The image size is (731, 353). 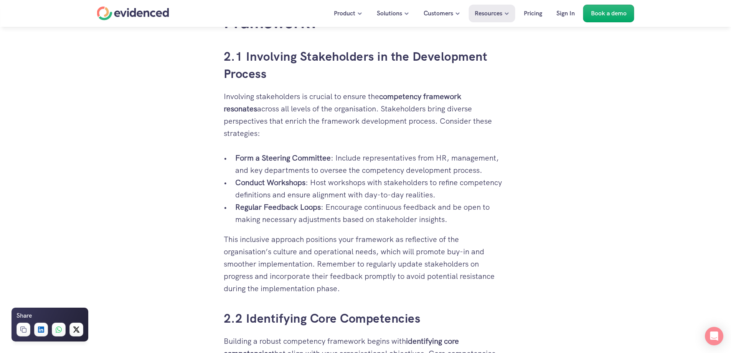 I want to click on strong: Regular Feedback Loops, so click(x=278, y=207).